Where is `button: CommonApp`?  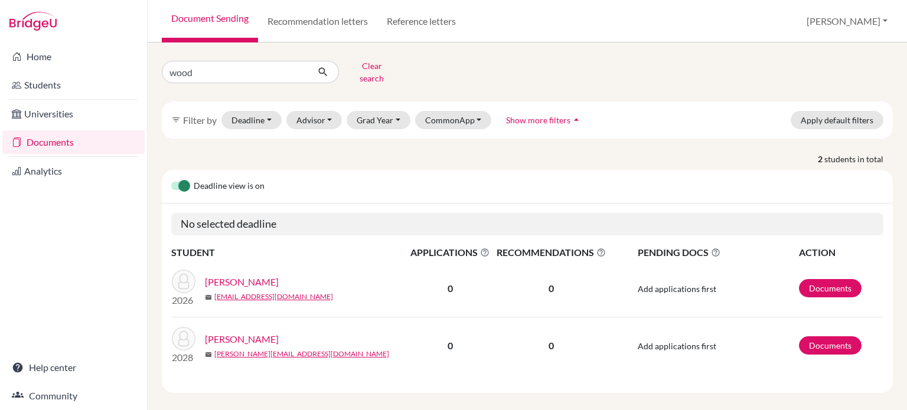
button: CommonApp is located at coordinates (454, 120).